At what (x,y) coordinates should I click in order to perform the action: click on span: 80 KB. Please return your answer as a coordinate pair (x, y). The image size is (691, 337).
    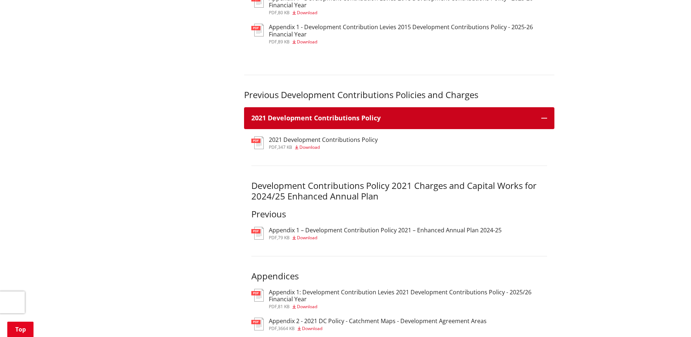
    Looking at the image, I should click on (284, 12).